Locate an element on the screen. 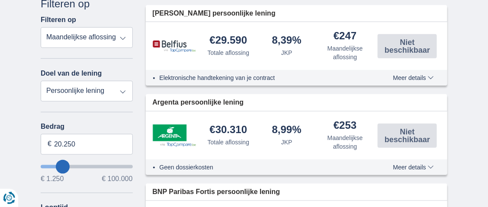  div: 8,39% is located at coordinates (287, 41).